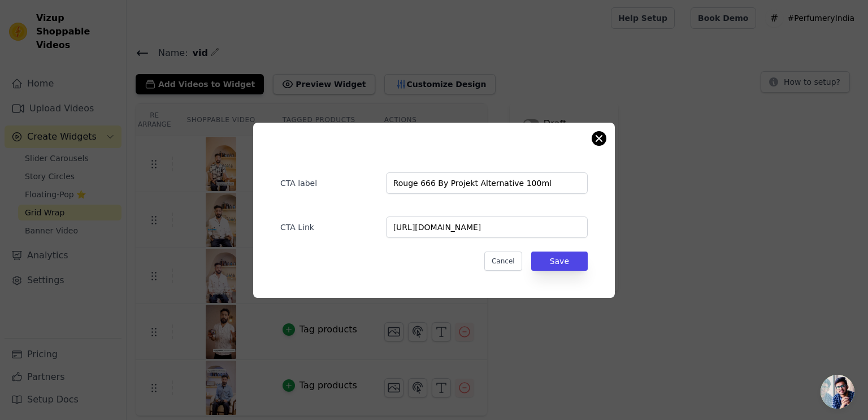 The height and width of the screenshot is (420, 868). I want to click on button: Save, so click(560, 261).